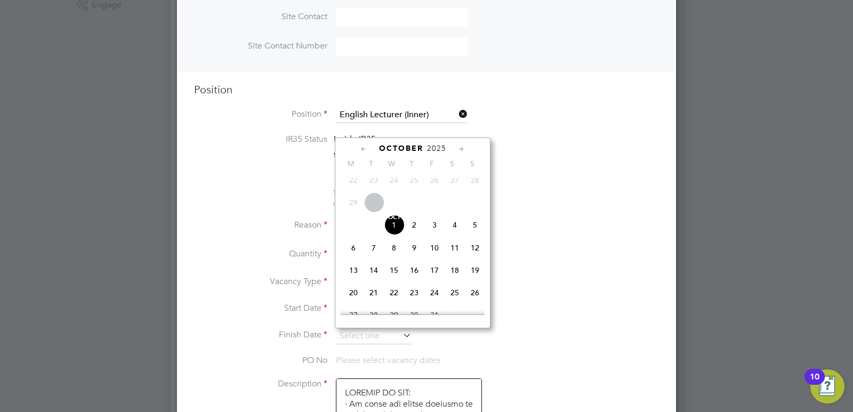 The height and width of the screenshot is (412, 853). What do you see at coordinates (414, 225) in the screenshot?
I see `span: 2` at bounding box center [414, 225].